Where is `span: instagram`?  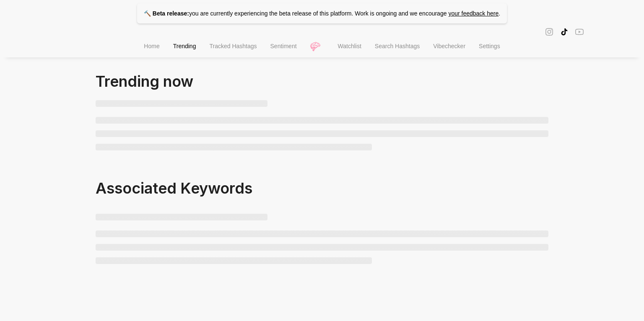
span: instagram is located at coordinates (550, 32).